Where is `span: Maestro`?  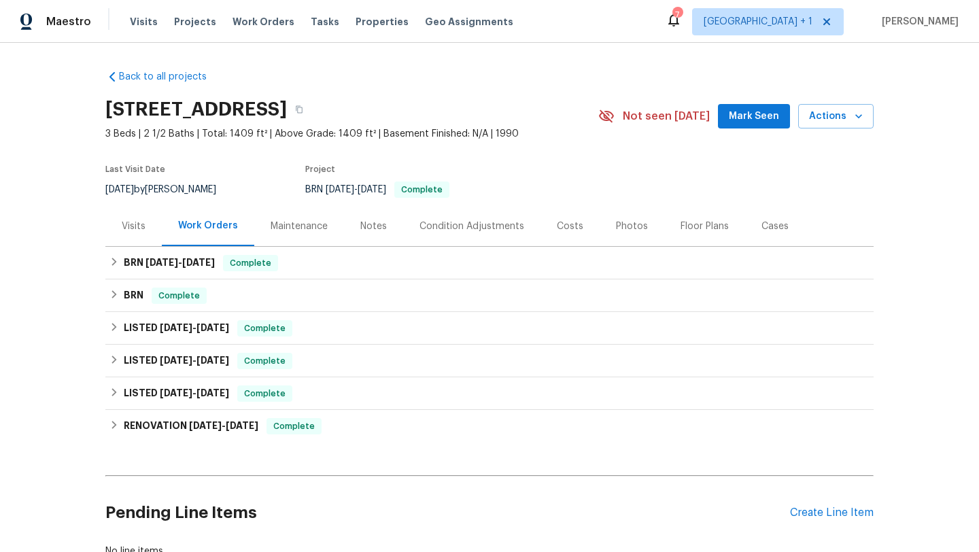
span: Maestro is located at coordinates (69, 22).